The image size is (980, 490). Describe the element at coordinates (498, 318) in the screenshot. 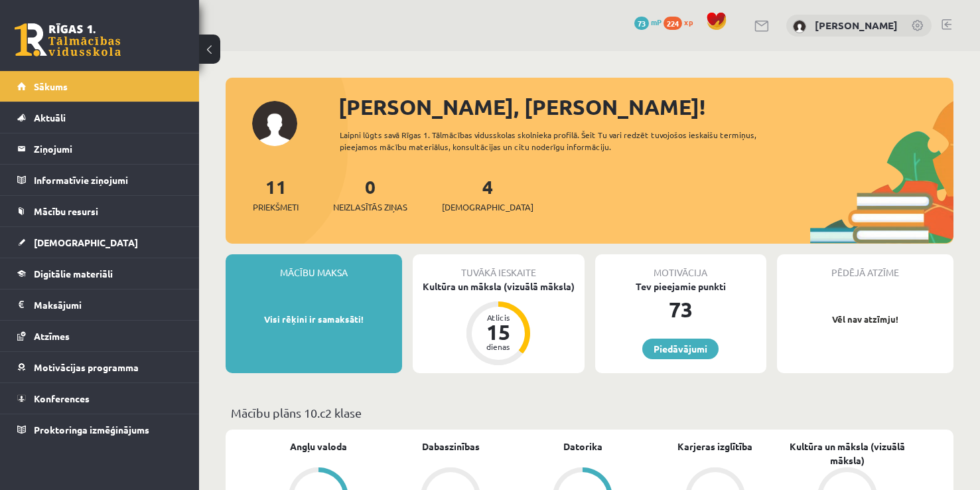

I see `div: Atlicis` at that location.